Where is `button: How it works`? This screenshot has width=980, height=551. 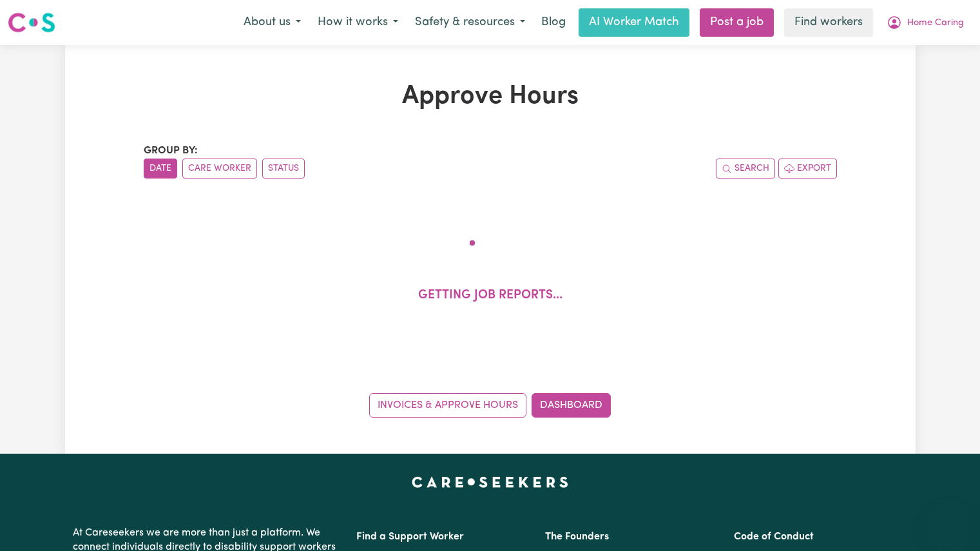 button: How it works is located at coordinates (358, 22).